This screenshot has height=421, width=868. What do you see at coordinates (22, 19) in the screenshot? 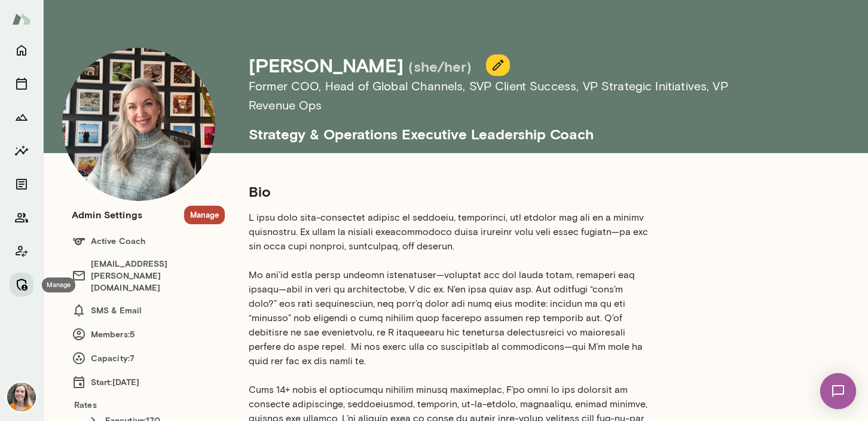
I see `img: Mento` at bounding box center [22, 19].